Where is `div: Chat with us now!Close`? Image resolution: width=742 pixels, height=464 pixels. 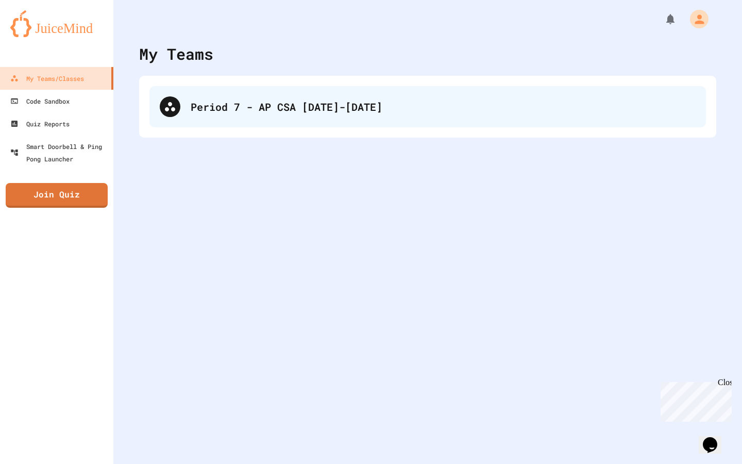
div: Chat with us now!Close is located at coordinates (38, 35).